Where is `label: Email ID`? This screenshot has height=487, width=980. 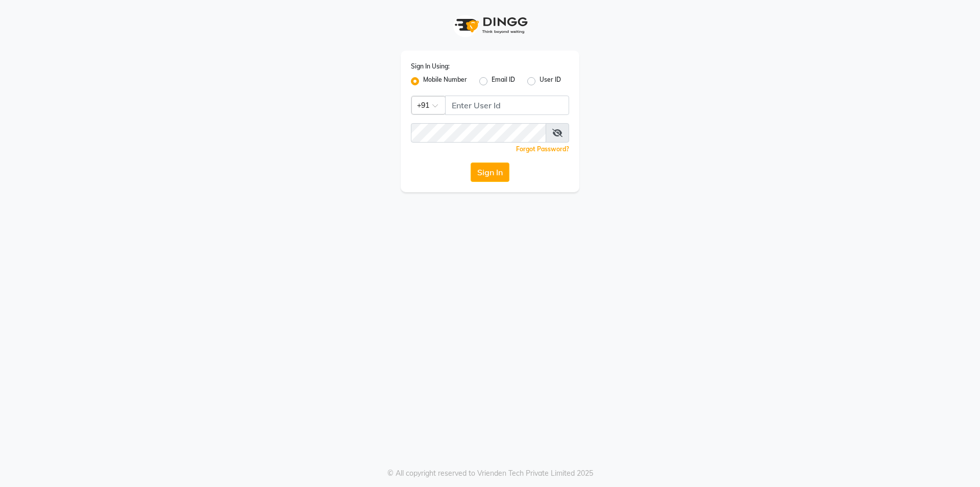
label: Email ID is located at coordinates (503, 82).